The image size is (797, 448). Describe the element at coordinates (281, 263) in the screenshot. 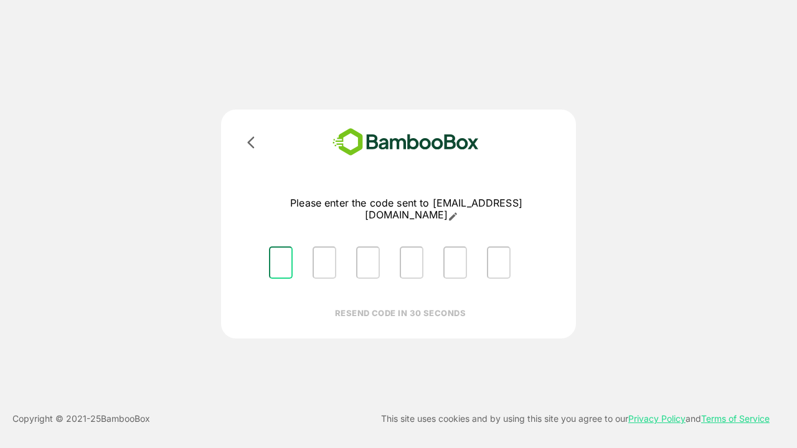

I see `input: Please enter OTP character 1` at that location.